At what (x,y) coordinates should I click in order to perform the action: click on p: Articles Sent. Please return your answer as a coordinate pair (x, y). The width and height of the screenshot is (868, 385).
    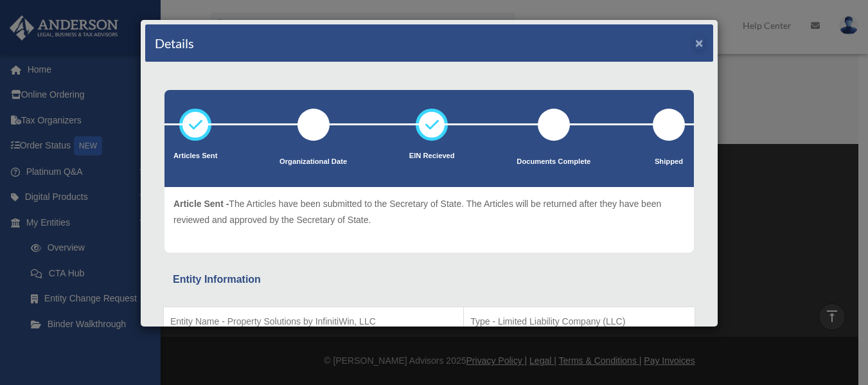
    Looking at the image, I should click on (195, 157).